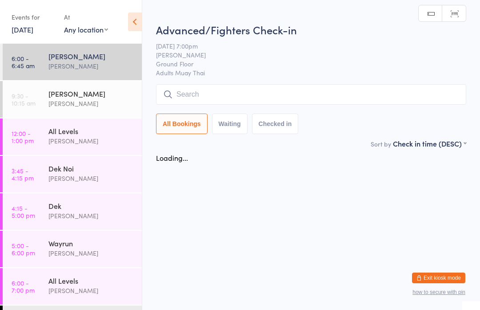  What do you see at coordinates (439, 278) in the screenshot?
I see `button: Exit kiosk mode` at bounding box center [439, 278].